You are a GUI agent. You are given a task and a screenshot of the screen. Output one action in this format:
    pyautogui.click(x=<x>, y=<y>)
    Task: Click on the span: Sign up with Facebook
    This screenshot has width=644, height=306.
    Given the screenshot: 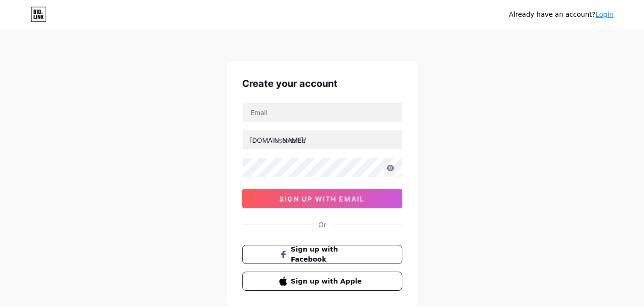 What is the action you would take?
    pyautogui.click(x=328, y=255)
    